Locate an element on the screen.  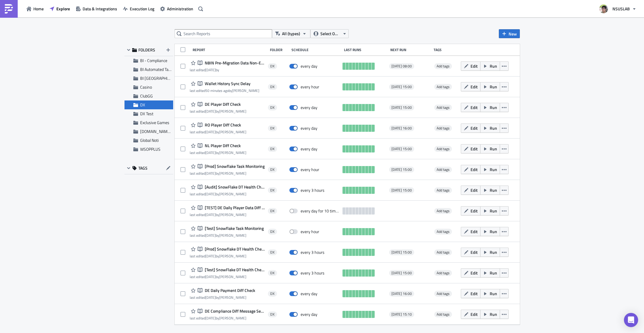
span: Casino is located at coordinates (146, 87).